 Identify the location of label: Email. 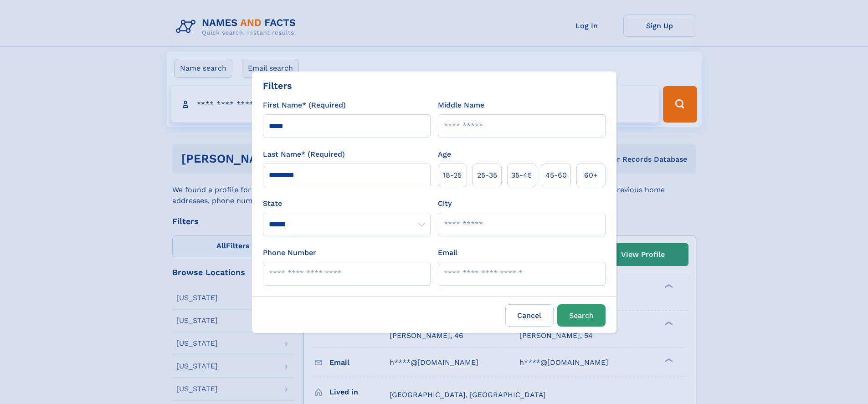
(448, 253).